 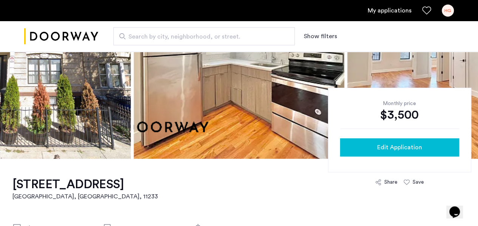 What do you see at coordinates (399, 147) in the screenshot?
I see `span: Edit Application` at bounding box center [399, 147].